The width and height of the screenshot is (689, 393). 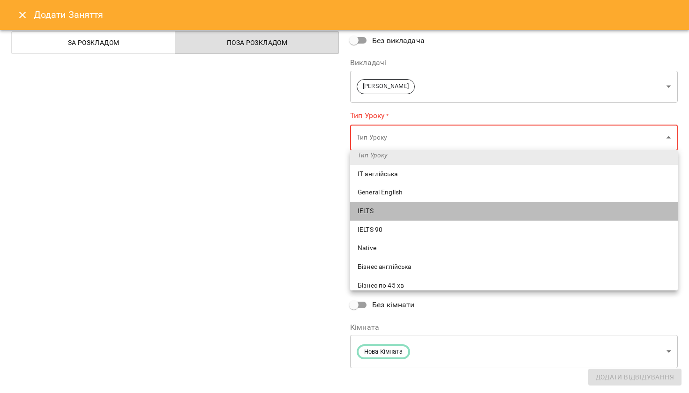 What do you see at coordinates (514, 156) in the screenshot?
I see `span: Тип Уроку` at bounding box center [514, 156].